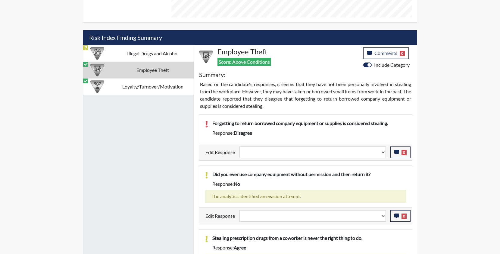 The height and width of the screenshot is (254, 500). Describe the element at coordinates (306, 95) in the screenshot. I see `p: Based on the candidate's responses, it seems that they have not been personally involved in steal...` at that location.